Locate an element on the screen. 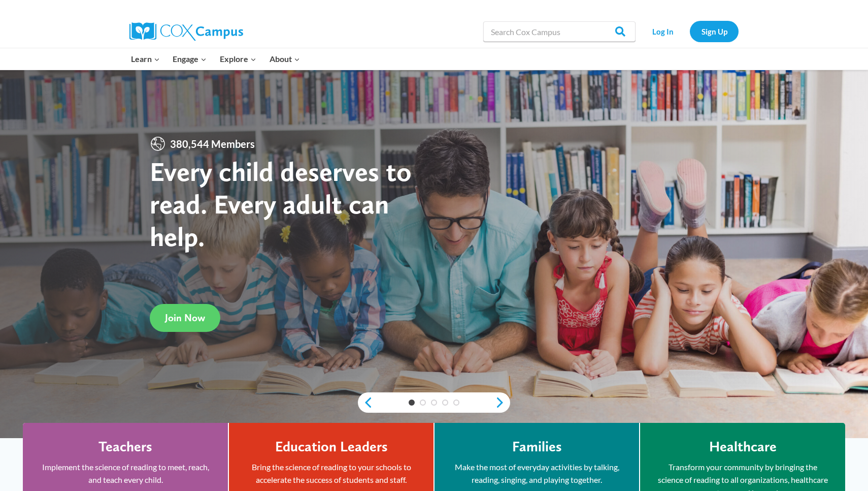 The image size is (868, 491). p: Bring the science of reading to your schools to accelerate the success of students and staff. is located at coordinates (331, 473).